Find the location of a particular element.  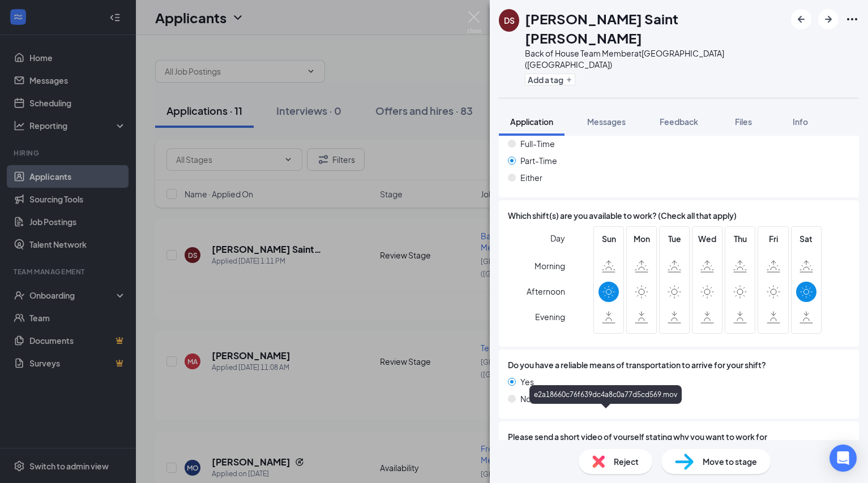

span: Files is located at coordinates (744, 122).